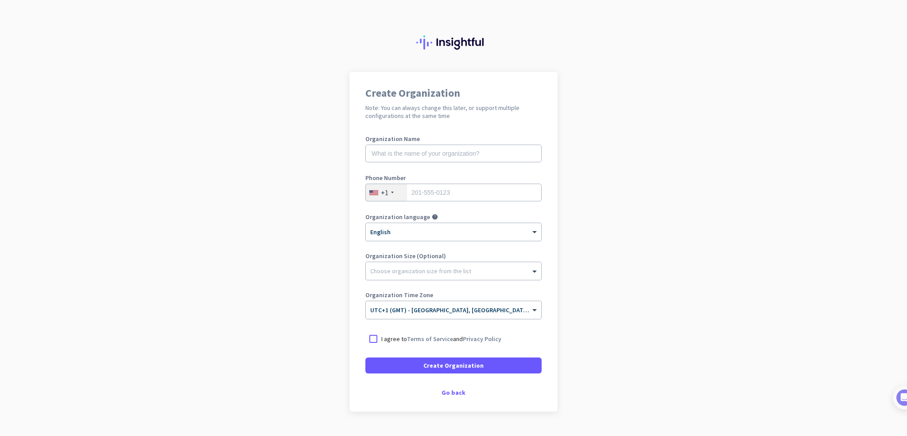 The height and width of the screenshot is (436, 907). What do you see at coordinates (430, 339) in the screenshot?
I see `a: Terms of Service` at bounding box center [430, 339].